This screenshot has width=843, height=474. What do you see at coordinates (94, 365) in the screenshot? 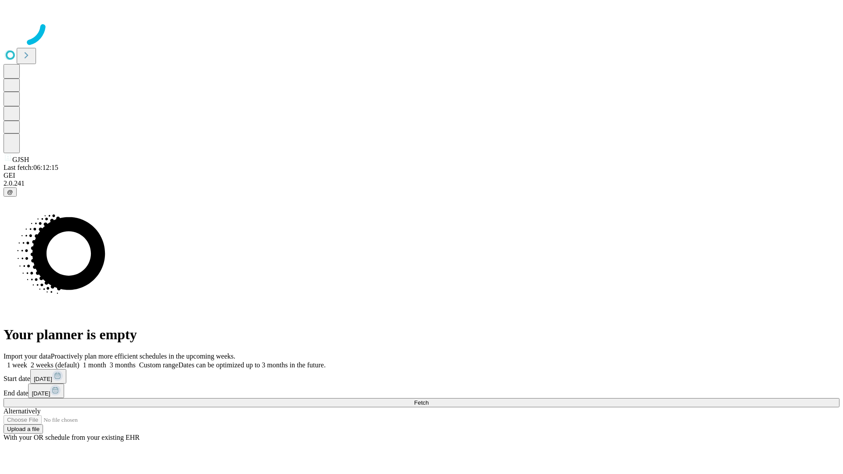
I see `span: 1 month` at bounding box center [94, 365].